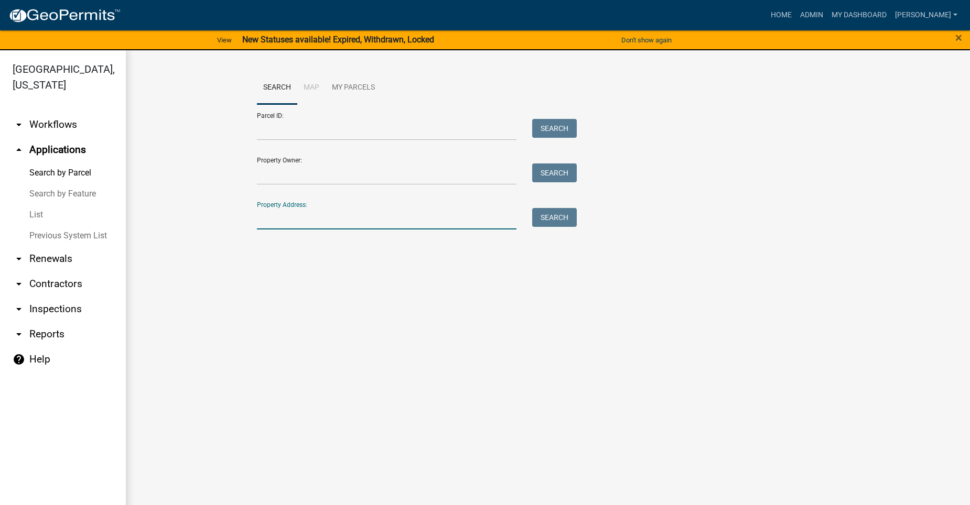 The height and width of the screenshot is (505, 970). I want to click on a: My Parcels, so click(353, 88).